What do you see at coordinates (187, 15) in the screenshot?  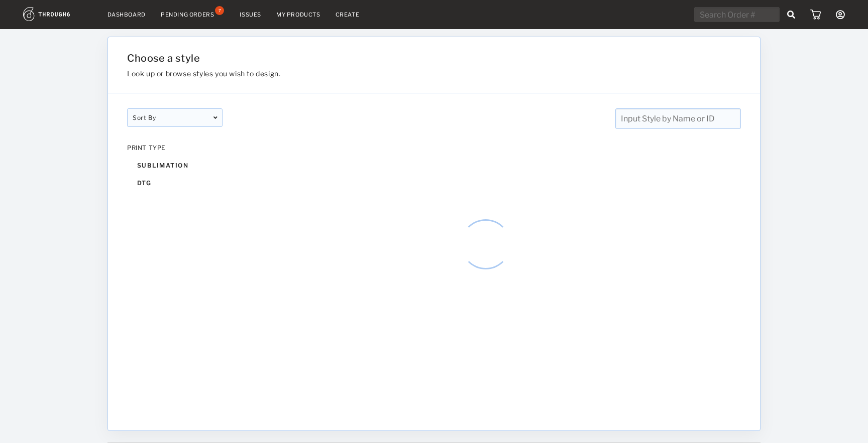 I see `div: Pending Orders` at bounding box center [187, 15].